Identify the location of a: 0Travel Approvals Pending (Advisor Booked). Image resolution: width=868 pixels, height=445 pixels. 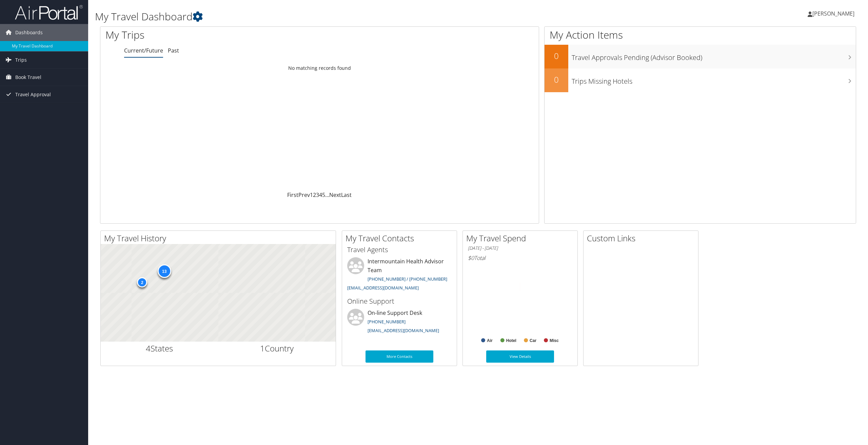
(700, 57).